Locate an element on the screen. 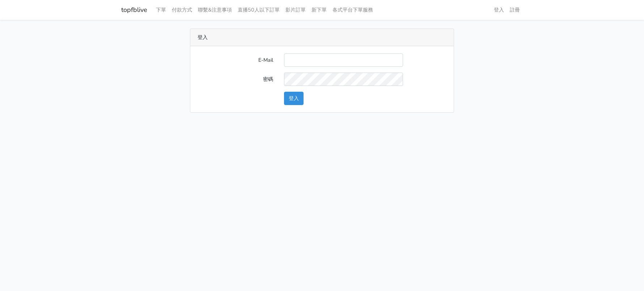 This screenshot has height=291, width=644. button: 登入 is located at coordinates (294, 99).